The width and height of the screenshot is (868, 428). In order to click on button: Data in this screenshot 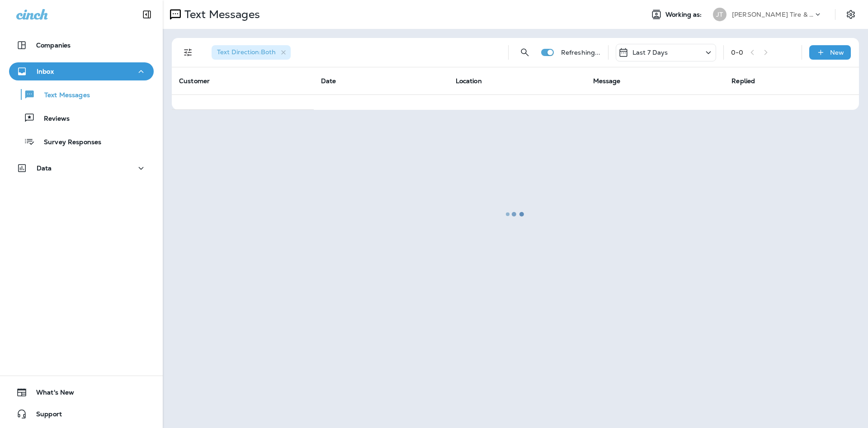, I will do `click(81, 168)`.